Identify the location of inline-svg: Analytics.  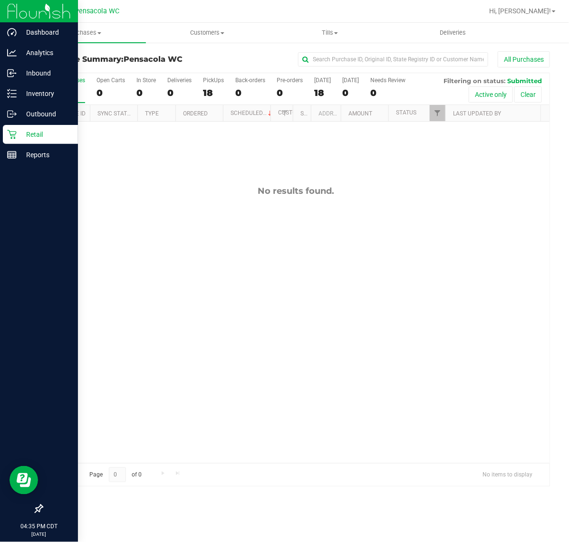
(12, 53).